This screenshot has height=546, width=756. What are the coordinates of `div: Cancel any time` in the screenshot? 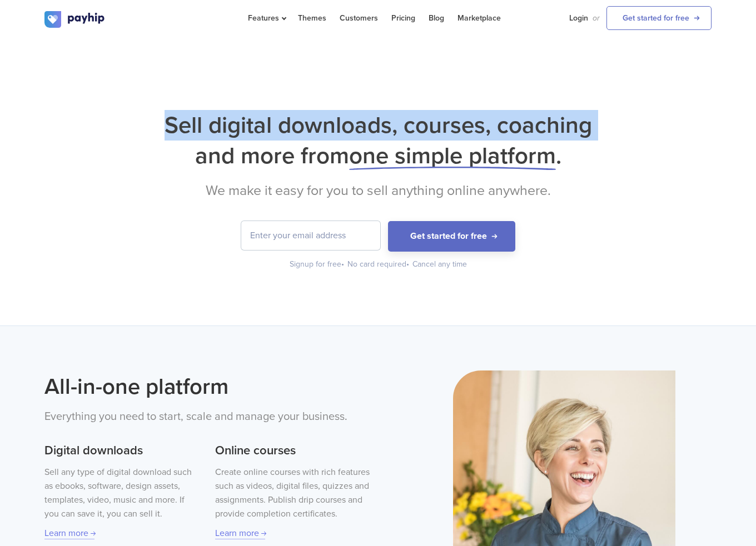 It's located at (440, 264).